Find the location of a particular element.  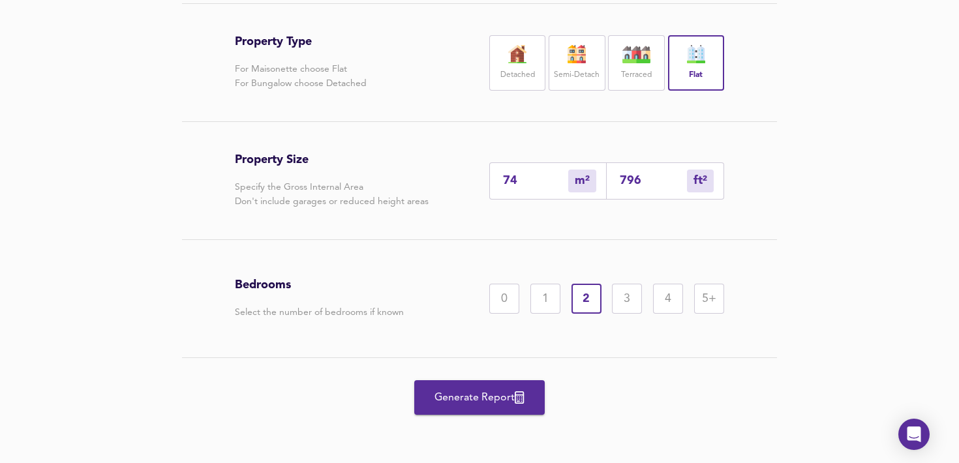

h3: Property Size is located at coordinates (331, 160).